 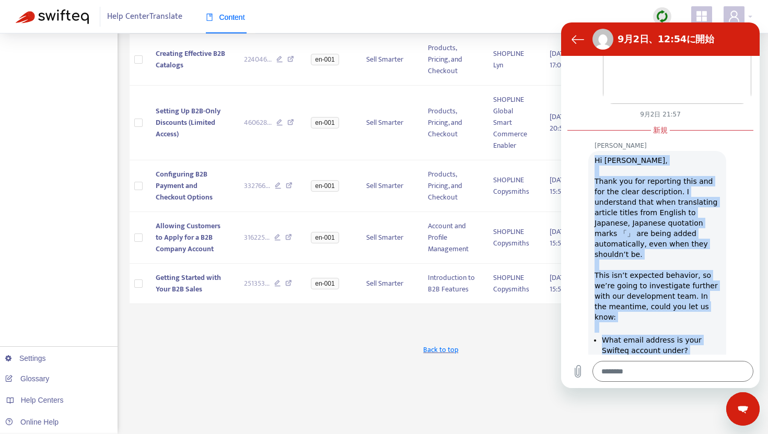 What do you see at coordinates (32, 422) in the screenshot?
I see `a: Online Help` at bounding box center [32, 422].